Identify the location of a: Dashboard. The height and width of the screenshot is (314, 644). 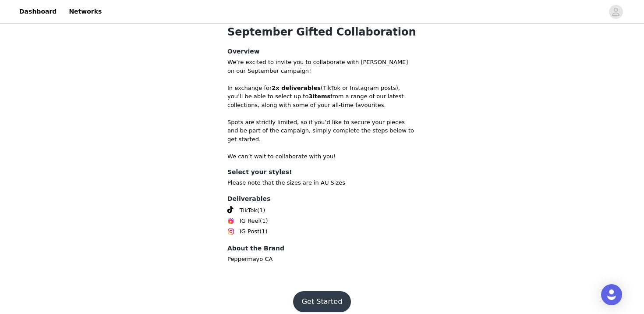
(38, 11).